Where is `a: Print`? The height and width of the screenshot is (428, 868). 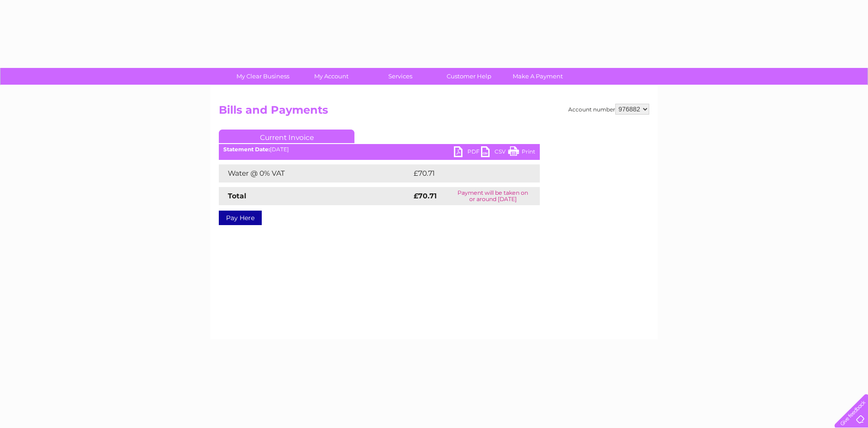
a: Print is located at coordinates (522, 152).